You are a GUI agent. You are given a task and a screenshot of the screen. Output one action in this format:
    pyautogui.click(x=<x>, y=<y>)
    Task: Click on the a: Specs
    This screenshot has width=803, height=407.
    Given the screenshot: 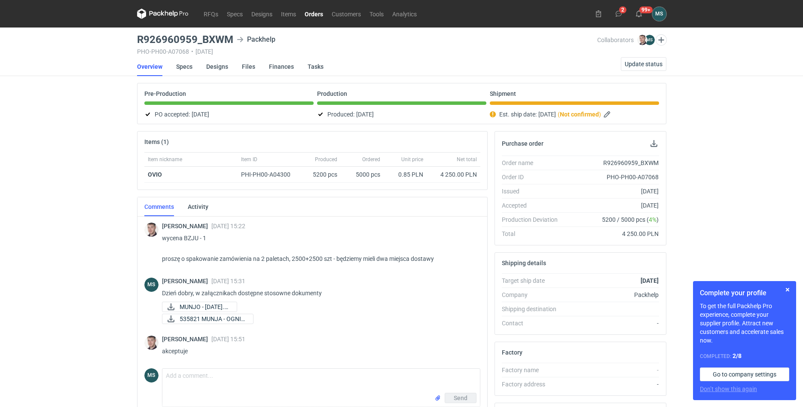 What is the action you would take?
    pyautogui.click(x=235, y=14)
    